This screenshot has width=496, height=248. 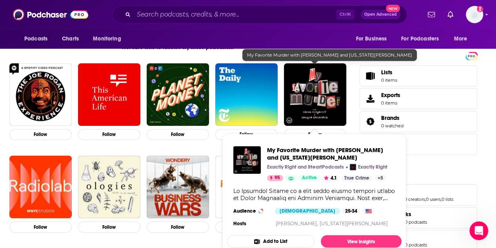 I want to click on span: Open Advanced, so click(x=381, y=15).